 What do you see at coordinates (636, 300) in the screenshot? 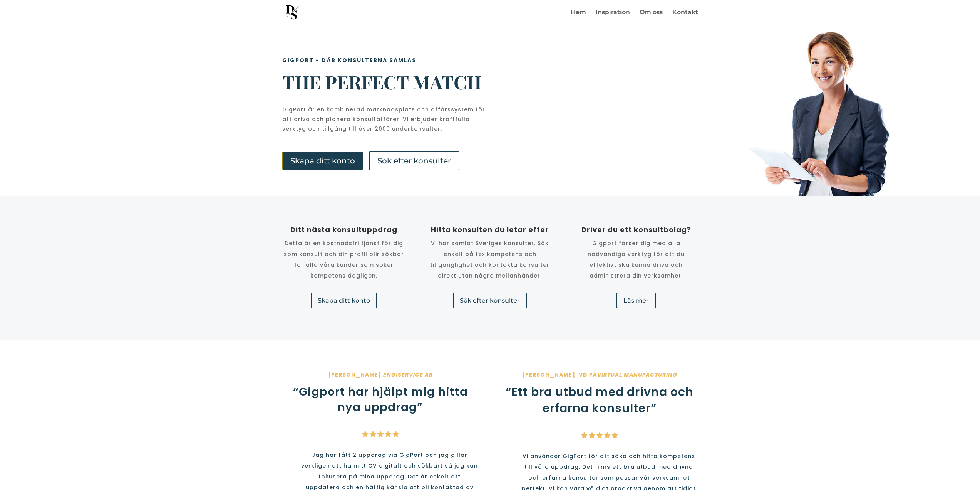
I see `a: Läs mer` at bounding box center [636, 300].